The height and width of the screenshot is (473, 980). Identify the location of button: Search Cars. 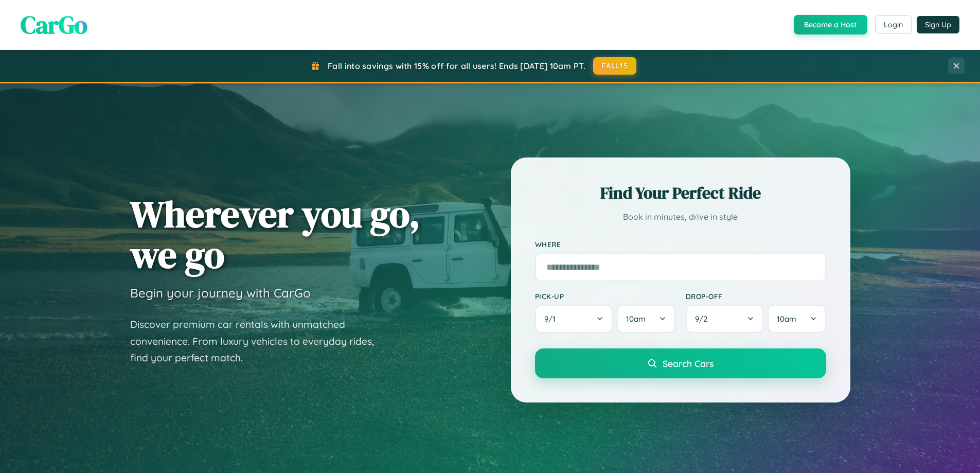
(681, 363).